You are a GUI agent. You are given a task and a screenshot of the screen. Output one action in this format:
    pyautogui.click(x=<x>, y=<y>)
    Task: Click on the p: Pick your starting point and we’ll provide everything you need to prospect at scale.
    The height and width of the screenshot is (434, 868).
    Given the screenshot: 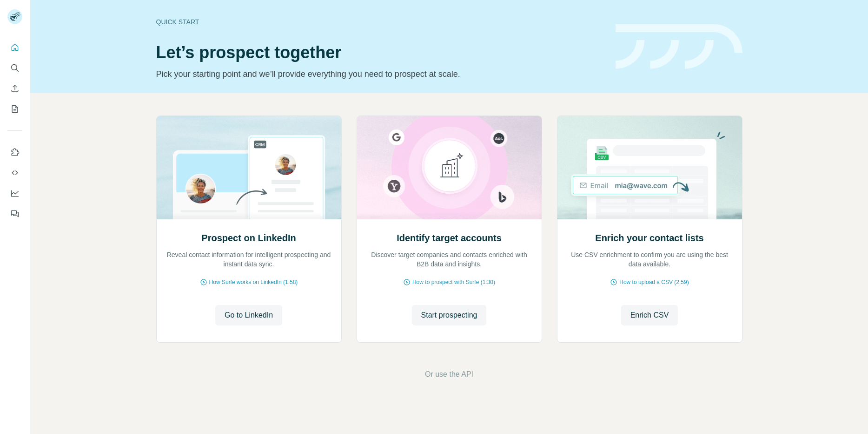 What is the action you would take?
    pyautogui.click(x=380, y=74)
    